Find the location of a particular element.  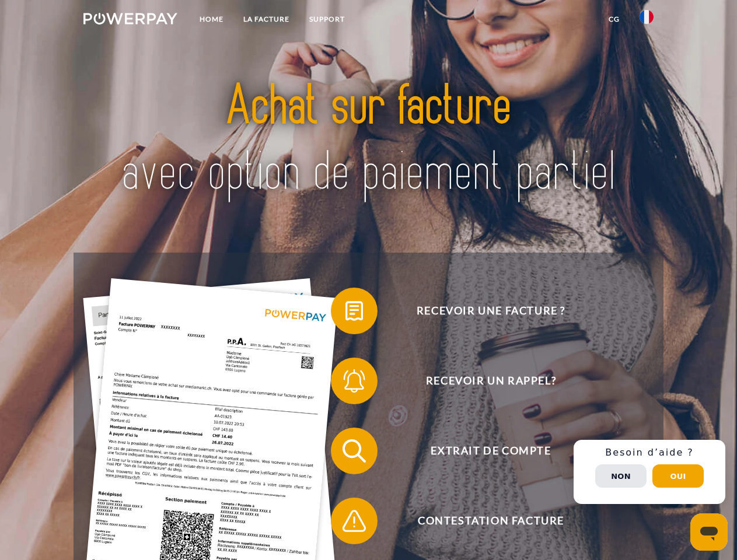

button: Recevoir une facture ? is located at coordinates (483, 311).